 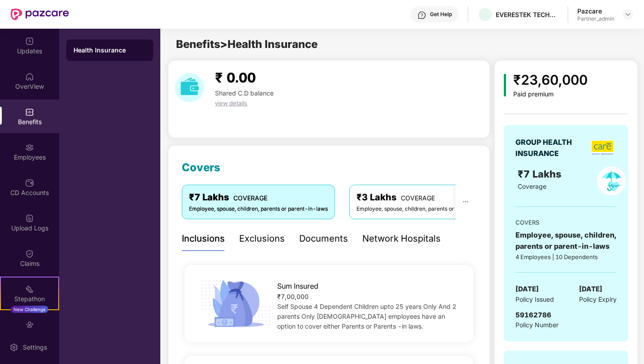 What do you see at coordinates (14, 347) in the screenshot?
I see `img: svg+xml;base64,PHN2ZyBpZD0iU2V0dGluZy0yMHgyMCIgeG1sbnM9Imh0dHA6Ly93d3cudzMub3JnLzIwMDAvc3ZnIiB3aW...` at bounding box center [14, 347].